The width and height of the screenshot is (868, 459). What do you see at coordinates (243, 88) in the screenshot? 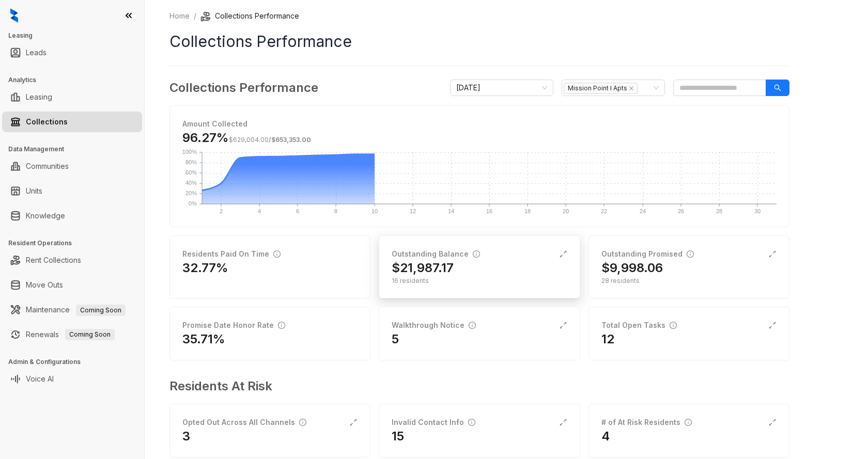
I see `h3: Collections Performance` at bounding box center [243, 88].